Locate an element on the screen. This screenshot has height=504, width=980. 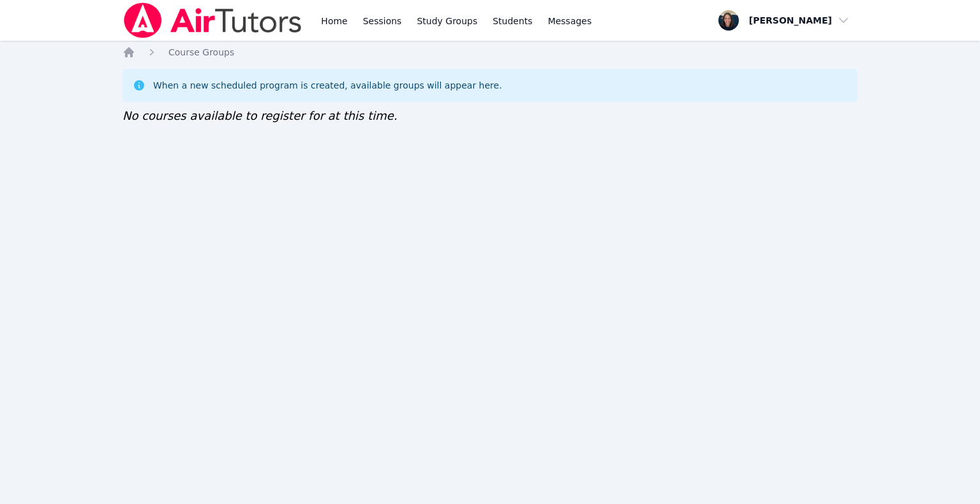
div: When a new scheduled program is created, available groups will appear here. is located at coordinates (327, 85).